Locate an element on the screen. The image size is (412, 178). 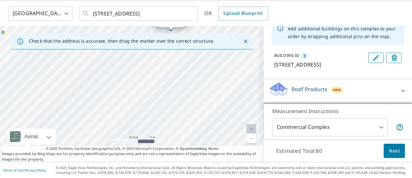
div: Add additional buildings on this complex to your order by dropping additional pins on the map. is located at coordinates (344, 33).